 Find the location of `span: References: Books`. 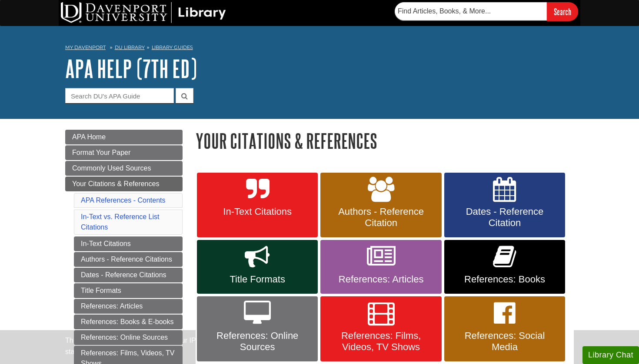

span: References: Books is located at coordinates (505, 280).